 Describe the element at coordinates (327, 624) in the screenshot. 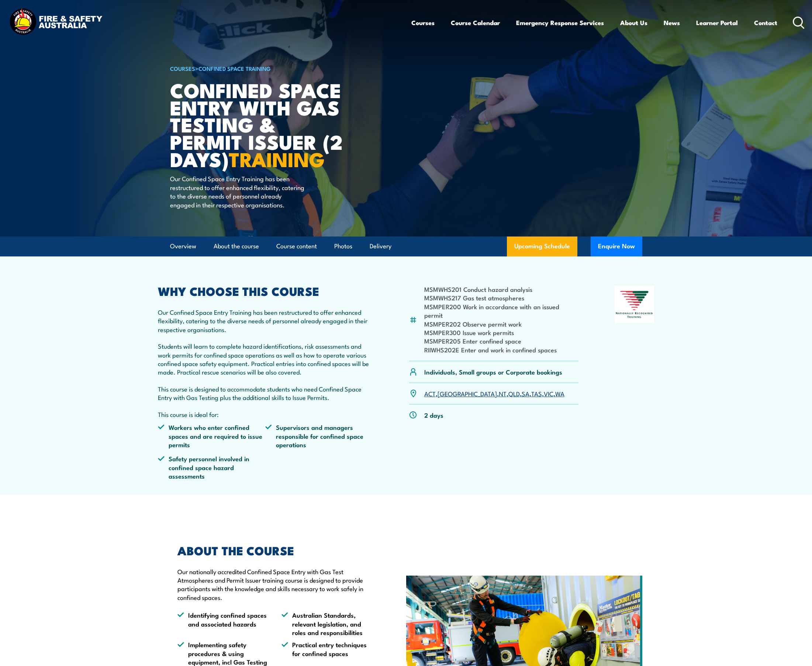

I see `li: Australian Standards, relevant legislation, and roles and responsibilities` at that location.